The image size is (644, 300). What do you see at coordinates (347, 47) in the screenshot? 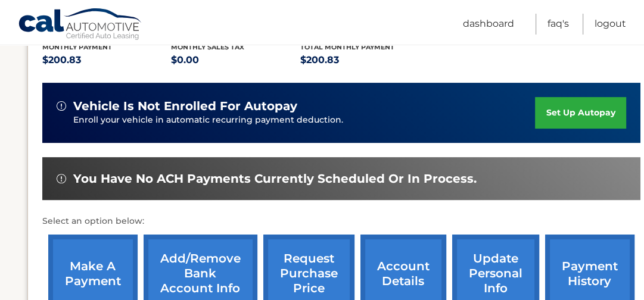
I see `span: Total Monthly Payment` at bounding box center [347, 47].